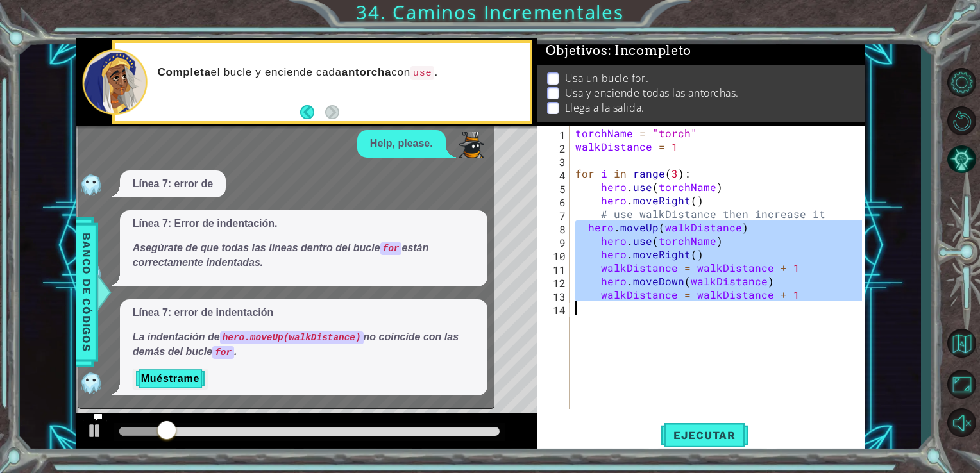 This screenshot has height=473, width=980. I want to click on div: 10, so click(555, 256).